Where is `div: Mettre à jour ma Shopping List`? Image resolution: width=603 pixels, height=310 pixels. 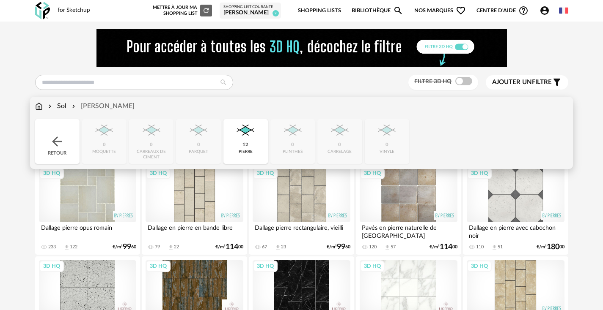 div: Mettre à jour ma Shopping List is located at coordinates (181, 11).